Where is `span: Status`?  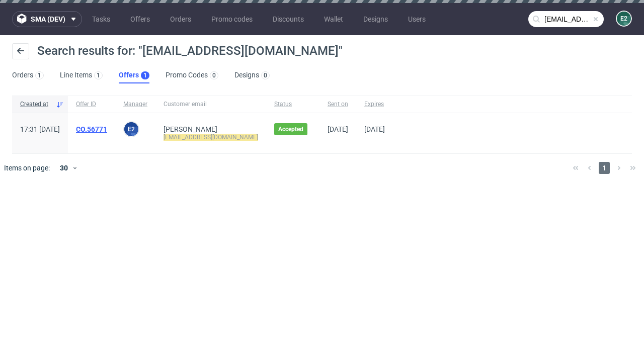 span: Status is located at coordinates (293, 104).